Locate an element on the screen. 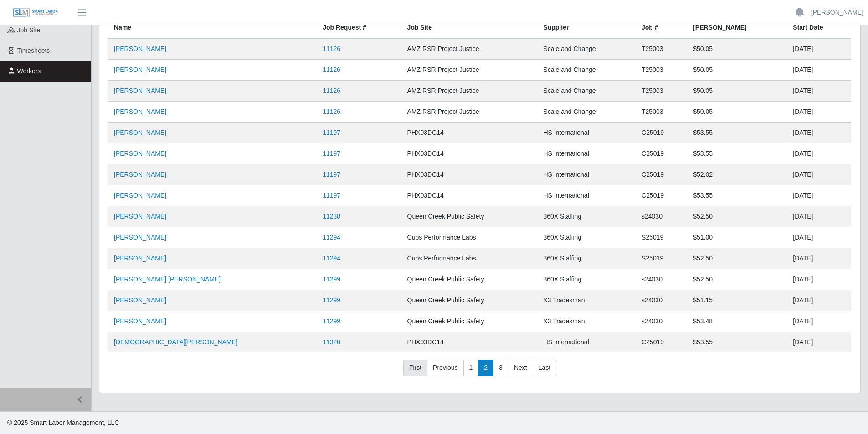 The height and width of the screenshot is (434, 868). th: Supplier is located at coordinates (587, 28).